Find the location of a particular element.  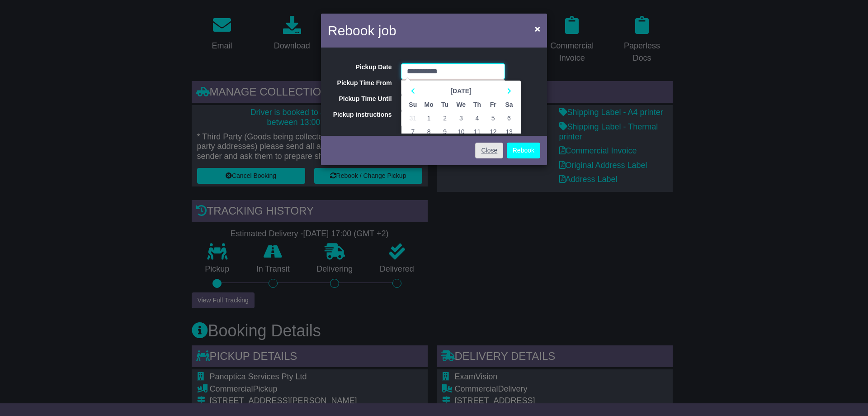

th: Sa is located at coordinates (509, 104).